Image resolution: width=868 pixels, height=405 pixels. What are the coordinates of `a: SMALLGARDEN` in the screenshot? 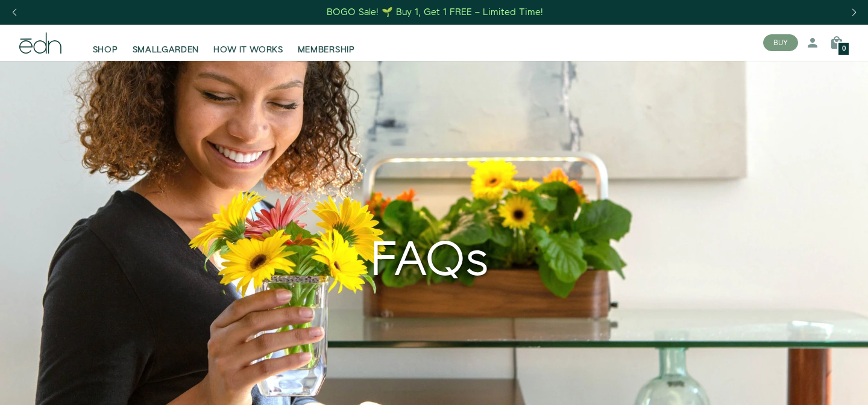 It's located at (165, 42).